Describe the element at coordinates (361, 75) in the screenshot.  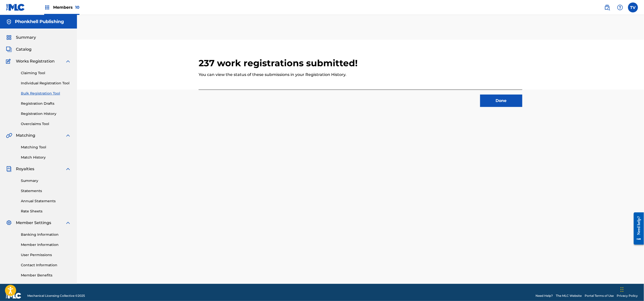
I see `p: You can view the status of these submissions in your Registration History.` at that location.